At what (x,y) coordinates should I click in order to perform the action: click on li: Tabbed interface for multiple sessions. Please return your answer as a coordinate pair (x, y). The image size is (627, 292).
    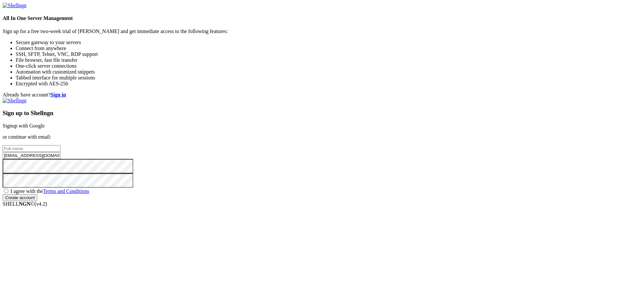
    Looking at the image, I should click on (320, 78).